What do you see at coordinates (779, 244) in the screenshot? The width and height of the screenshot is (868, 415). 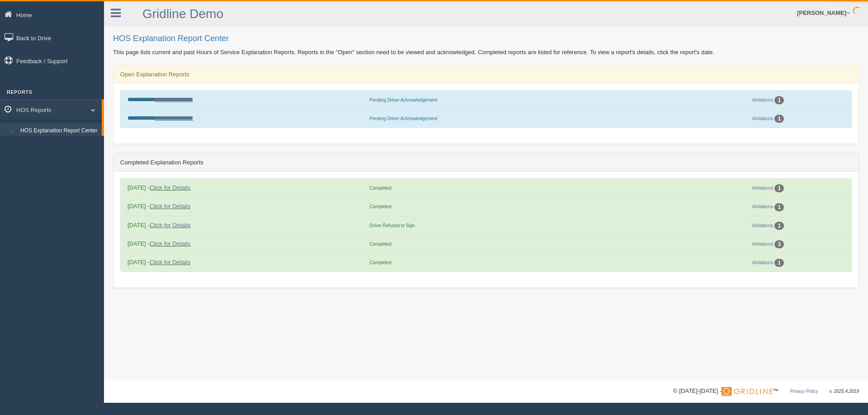 I see `div: 3` at bounding box center [779, 244].